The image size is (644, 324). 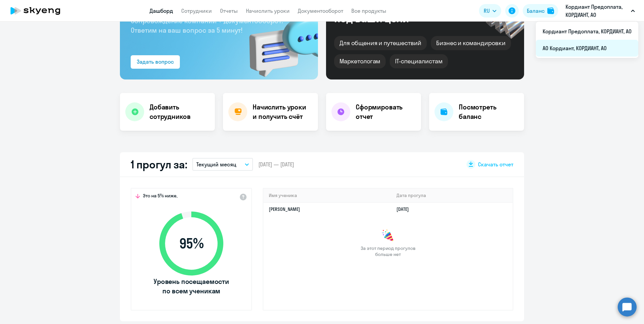 What do you see at coordinates (191, 243) in the screenshot?
I see `span: 95 %` at bounding box center [191, 243].